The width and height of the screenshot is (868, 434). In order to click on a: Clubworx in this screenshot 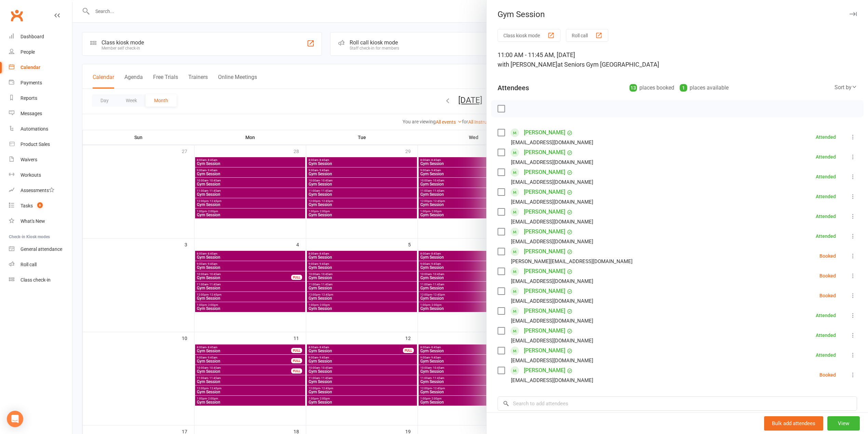, I will do `click(17, 15)`.